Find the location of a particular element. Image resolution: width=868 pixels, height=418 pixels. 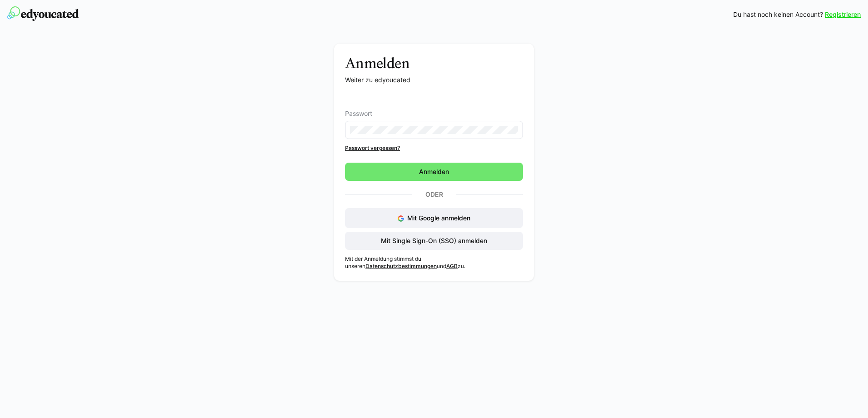

a: Passwort vergessen? is located at coordinates (434, 148).